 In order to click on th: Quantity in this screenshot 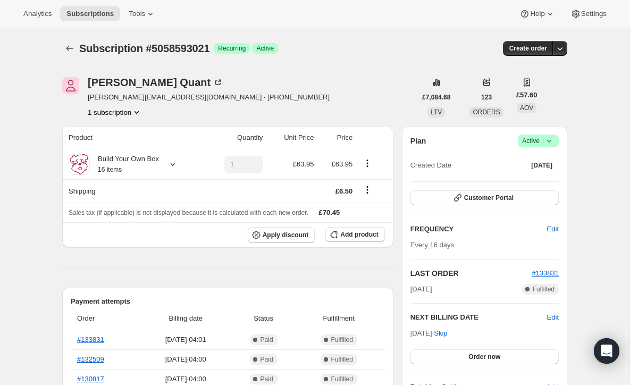, I will do `click(234, 138)`.